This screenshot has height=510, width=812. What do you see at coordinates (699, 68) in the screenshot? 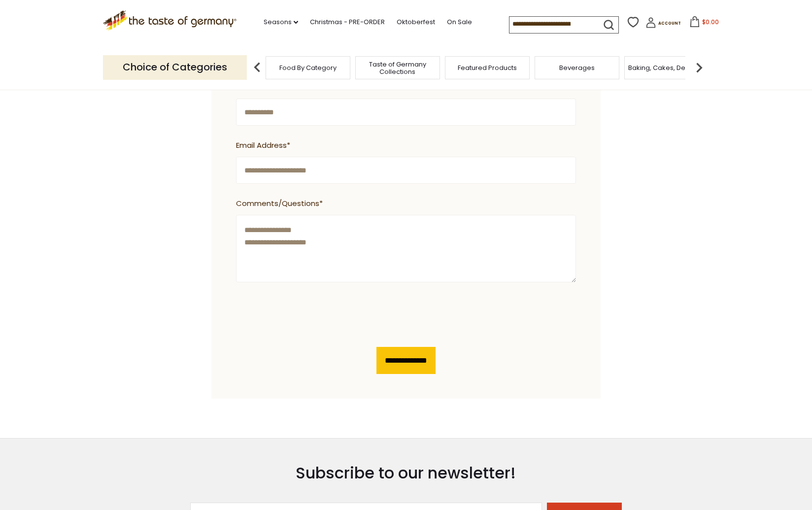
I see `img: next arrow` at bounding box center [699, 68].